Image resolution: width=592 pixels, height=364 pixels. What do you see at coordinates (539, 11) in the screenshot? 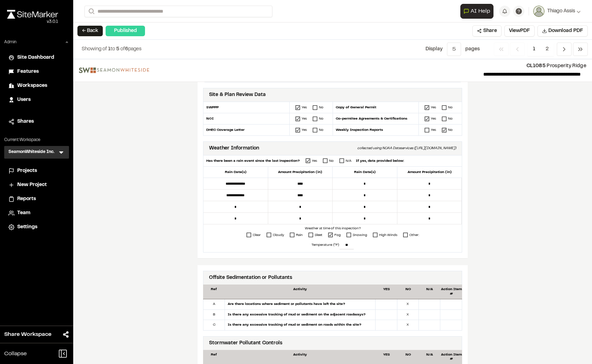
I see `img: User` at bounding box center [539, 11].